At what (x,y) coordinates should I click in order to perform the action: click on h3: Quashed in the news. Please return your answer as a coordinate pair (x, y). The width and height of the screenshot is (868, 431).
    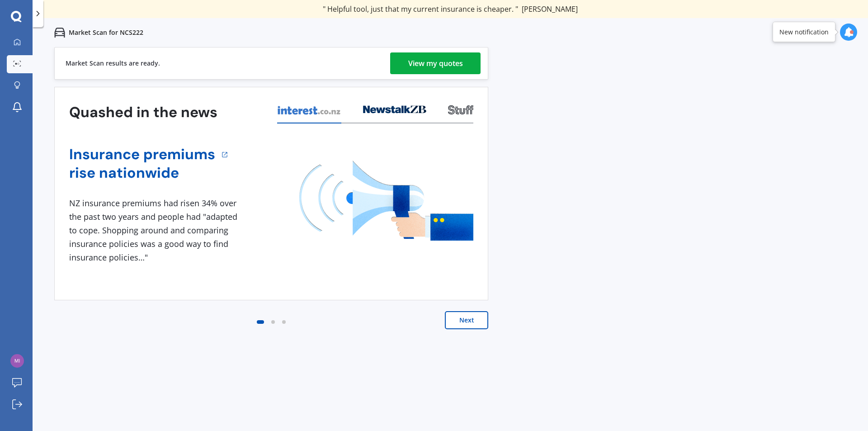
    Looking at the image, I should click on (143, 112).